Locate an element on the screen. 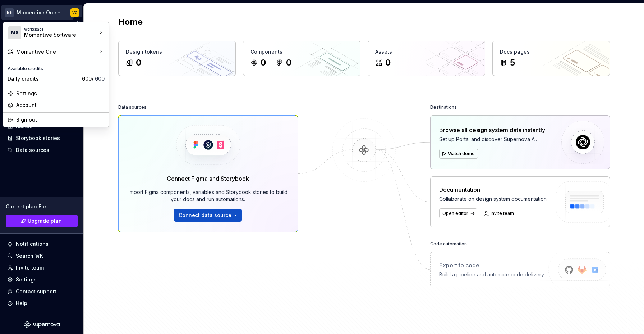 The image size is (644, 334). div: Available credits is located at coordinates (56, 67).